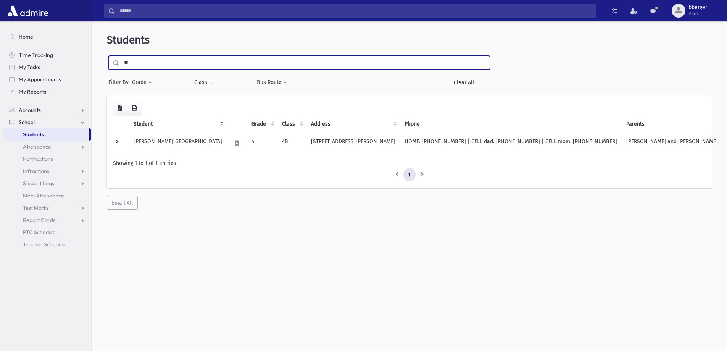 Image resolution: width=727 pixels, height=351 pixels. I want to click on th: Class: activate to sort column ascending, so click(292, 124).